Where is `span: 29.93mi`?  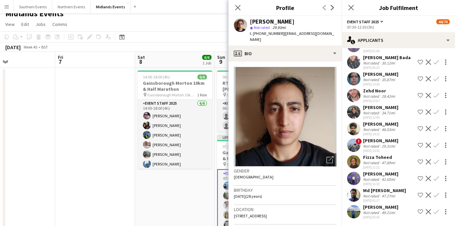
span: 29.93mi is located at coordinates (279, 27).